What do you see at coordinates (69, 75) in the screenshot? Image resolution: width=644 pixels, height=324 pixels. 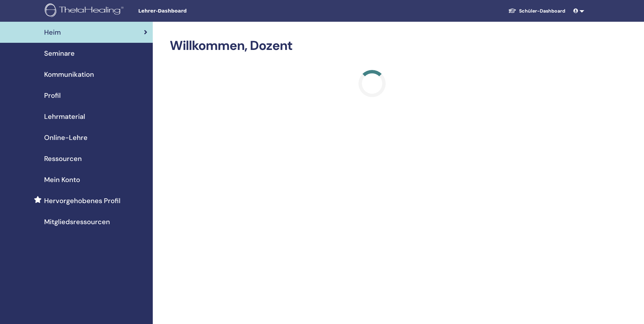 I see `span: Kommunikation` at bounding box center [69, 75].